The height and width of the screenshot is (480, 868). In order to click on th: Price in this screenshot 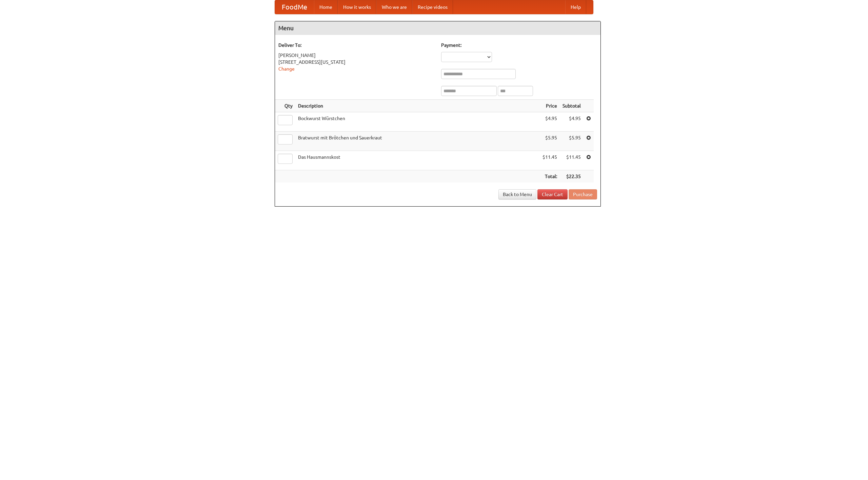, I will do `click(550, 106)`.